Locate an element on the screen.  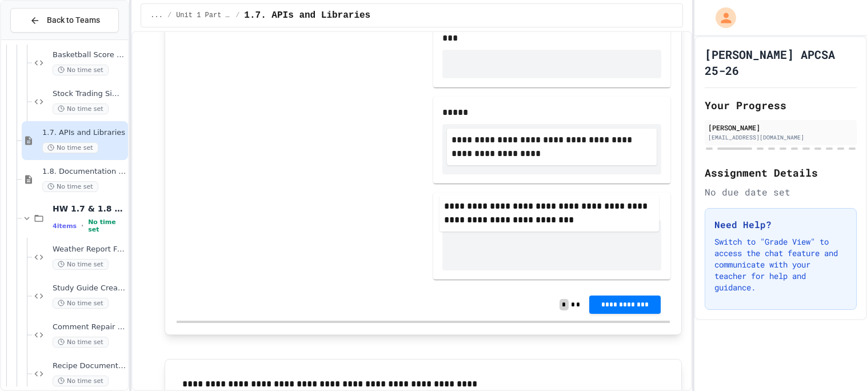
h2: Your Progress is located at coordinates (781, 105).